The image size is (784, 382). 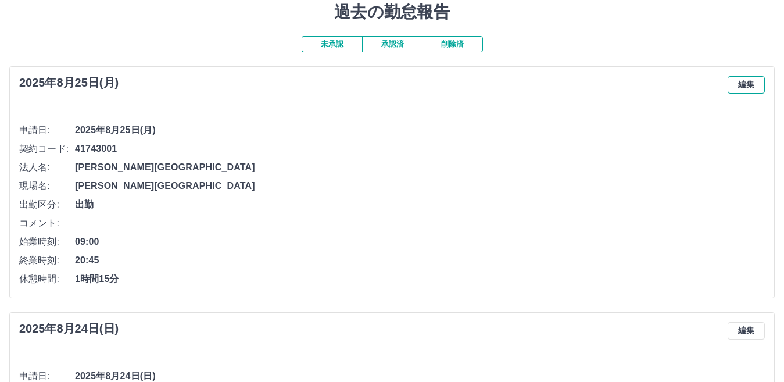 What do you see at coordinates (47, 205) in the screenshot?
I see `span: 出勤区分:` at bounding box center [47, 205].